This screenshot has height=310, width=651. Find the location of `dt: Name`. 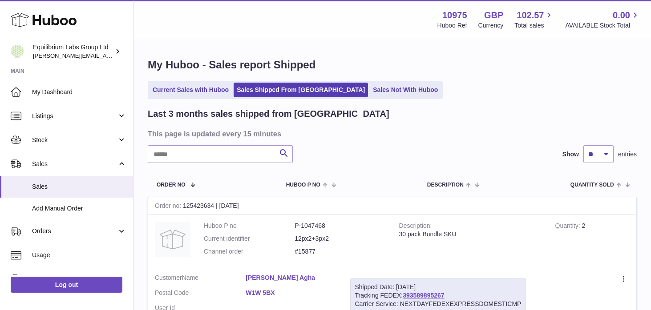

dt: Name is located at coordinates (200, 279).